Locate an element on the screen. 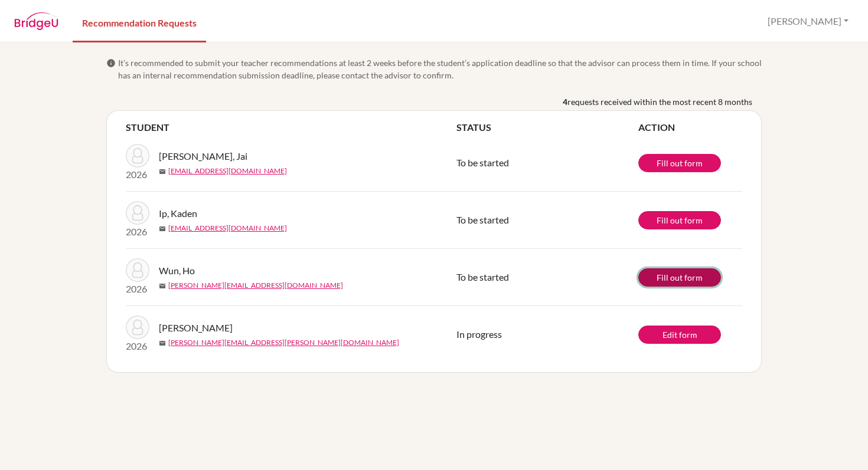  img: Mensforth, Jai is located at coordinates (137, 156).